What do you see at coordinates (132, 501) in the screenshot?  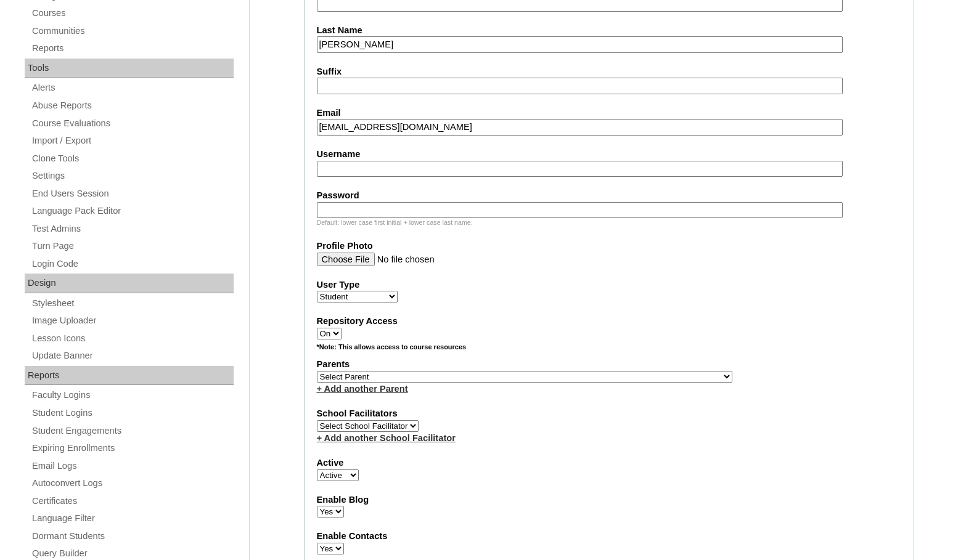 I see `a: Certificates` at bounding box center [132, 501].